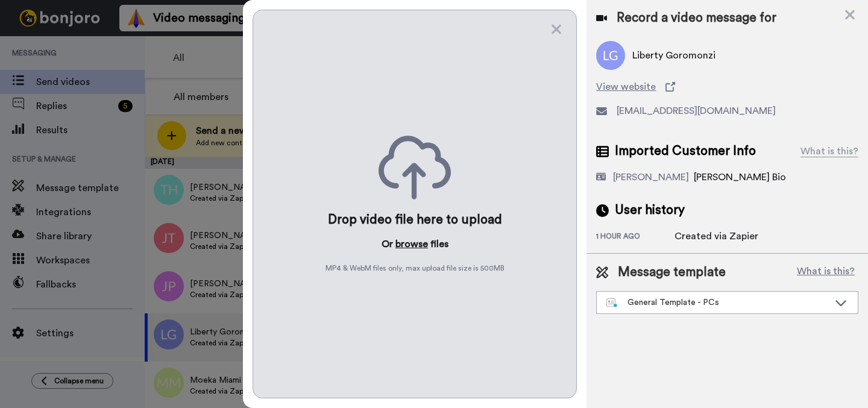 This screenshot has height=408, width=868. I want to click on button: browse, so click(412, 244).